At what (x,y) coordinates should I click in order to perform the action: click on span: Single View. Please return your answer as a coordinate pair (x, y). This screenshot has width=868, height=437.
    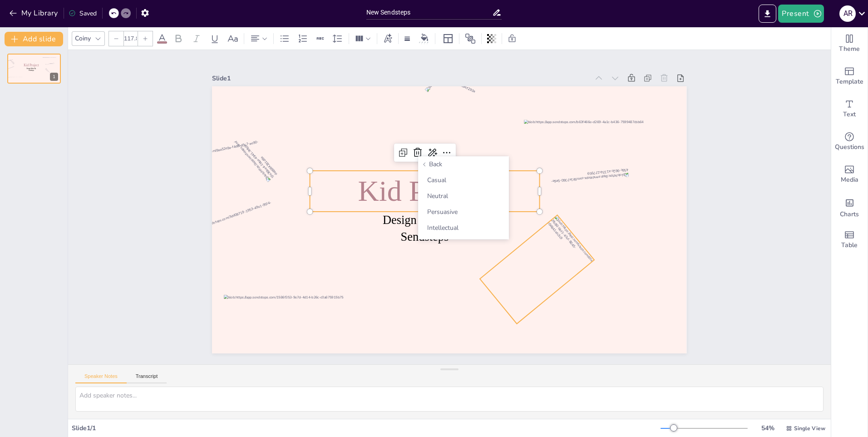
    Looking at the image, I should click on (810, 428).